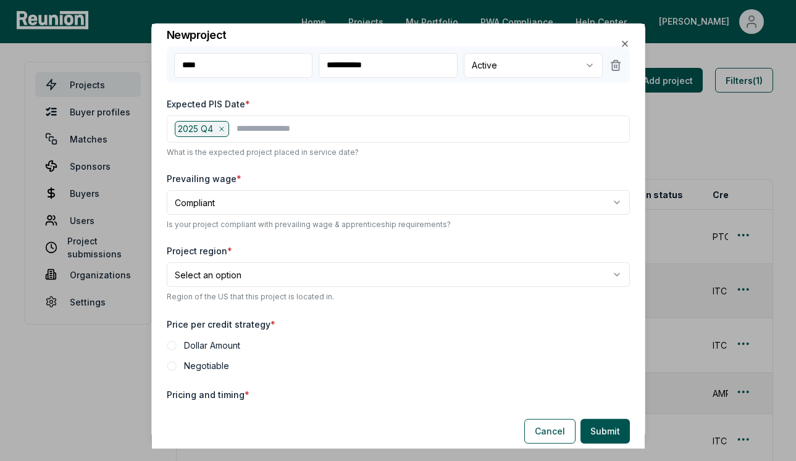 The width and height of the screenshot is (796, 461). Describe the element at coordinates (550, 431) in the screenshot. I see `button: Cancel` at that location.